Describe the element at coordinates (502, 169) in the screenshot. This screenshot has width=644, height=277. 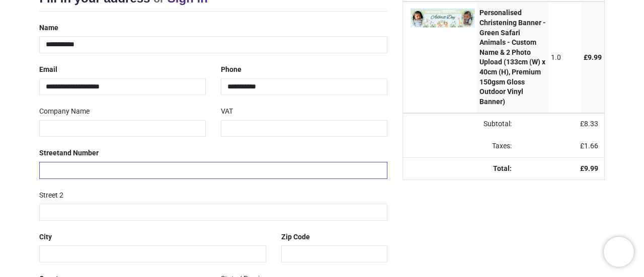
I see `strong: Total:` at that location.